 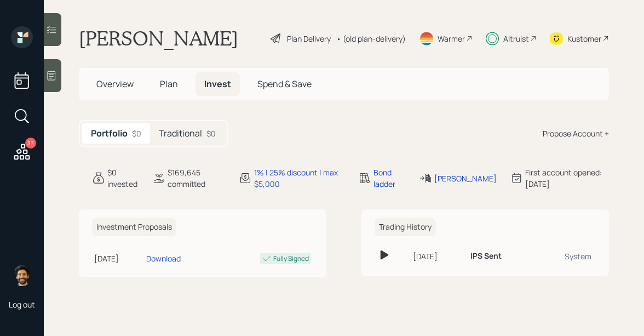 What do you see at coordinates (180, 133) in the screenshot?
I see `h5: Traditional` at bounding box center [180, 133].